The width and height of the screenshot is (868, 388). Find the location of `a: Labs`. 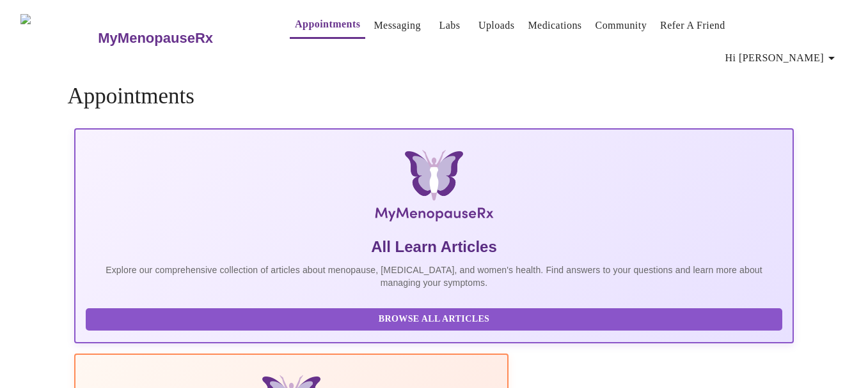

a: Labs is located at coordinates (449, 25).